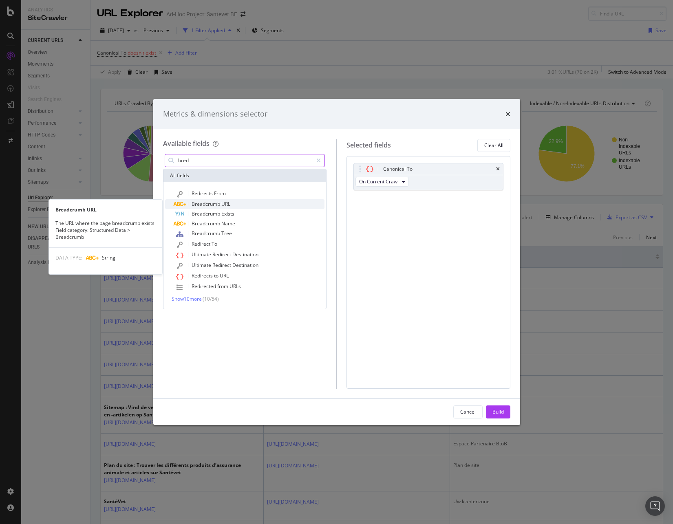  I want to click on span: Show 10 more, so click(187, 299).